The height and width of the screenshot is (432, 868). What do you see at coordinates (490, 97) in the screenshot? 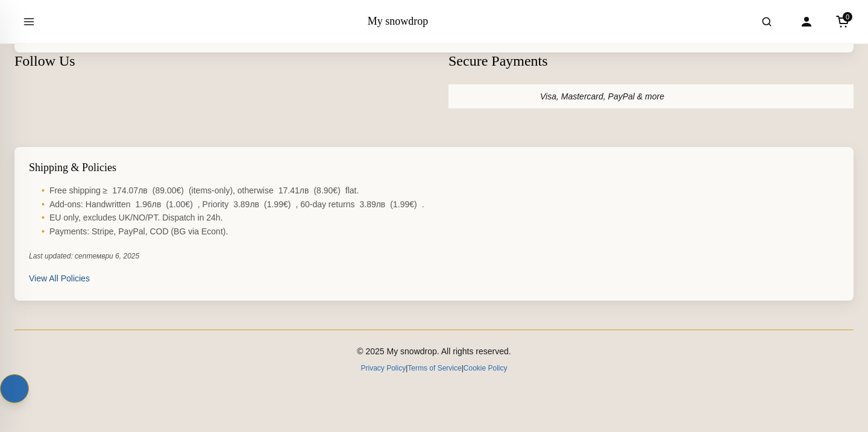
I see `svg: Mastercard Icon` at bounding box center [490, 97].